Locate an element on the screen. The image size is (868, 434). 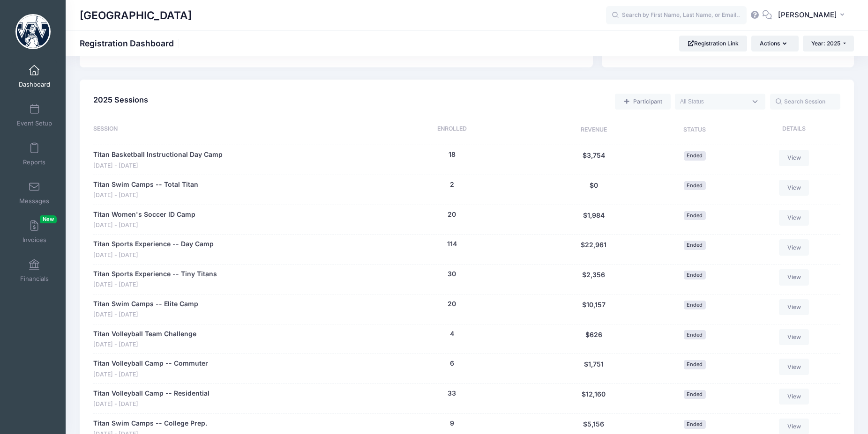
a: Dashboard is located at coordinates (34, 77).